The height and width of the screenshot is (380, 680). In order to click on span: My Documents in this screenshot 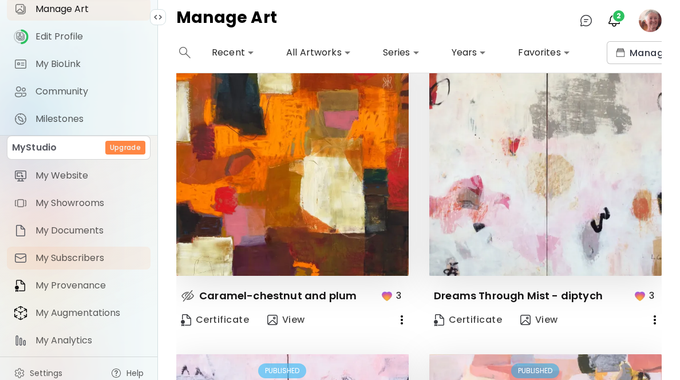, I will do `click(89, 231)`.